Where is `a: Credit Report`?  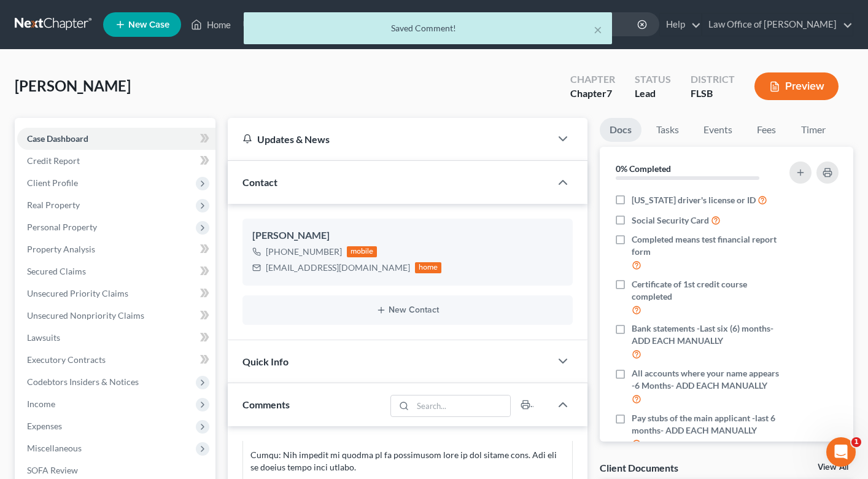 a: Credit Report is located at coordinates (116, 161).